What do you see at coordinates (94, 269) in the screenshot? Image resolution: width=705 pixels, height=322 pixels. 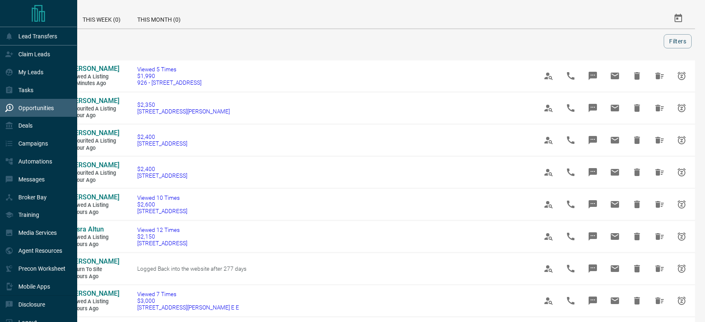 I see `span: Return to Site` at bounding box center [94, 269].